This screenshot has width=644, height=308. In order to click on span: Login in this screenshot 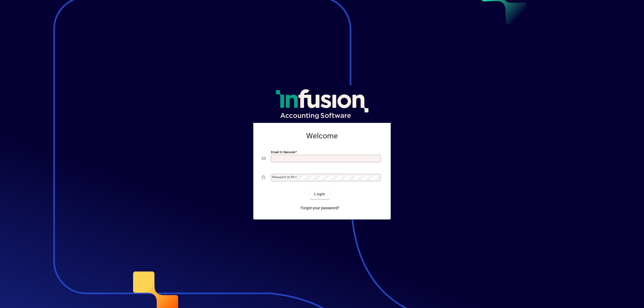, I will do `click(319, 194)`.